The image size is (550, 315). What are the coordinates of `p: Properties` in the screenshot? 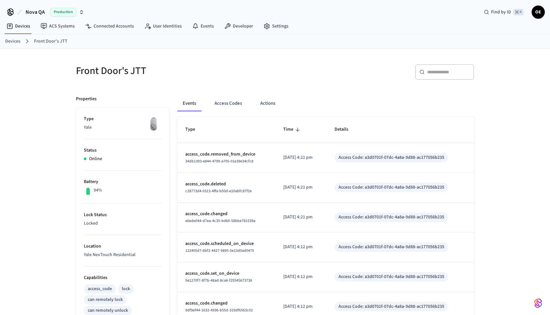 It's located at (86, 99).